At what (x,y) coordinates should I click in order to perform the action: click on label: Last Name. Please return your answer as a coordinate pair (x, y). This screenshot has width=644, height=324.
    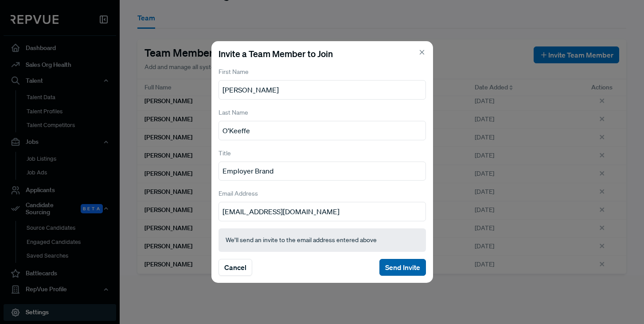
    Looking at the image, I should click on (233, 113).